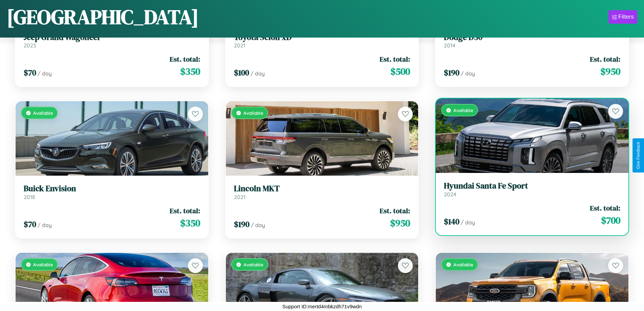  I want to click on span: $ 700, so click(611, 220).